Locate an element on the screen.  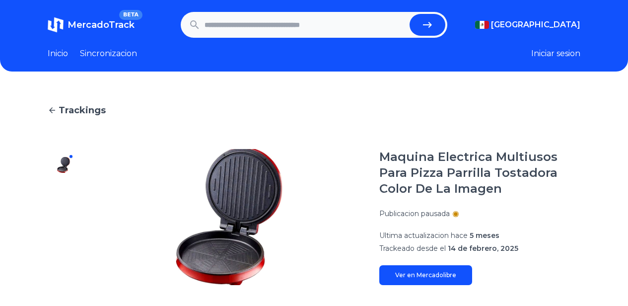
a: Sincronizacion is located at coordinates (108, 54).